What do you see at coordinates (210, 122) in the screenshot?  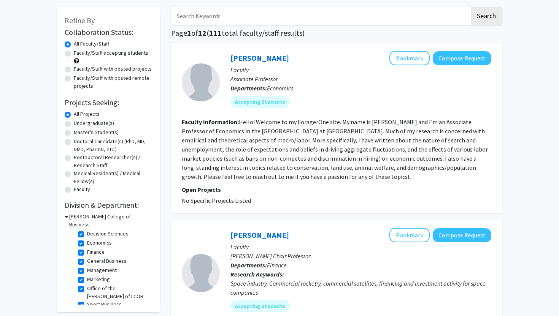 I see `b: Faculty Information:` at bounding box center [210, 122].